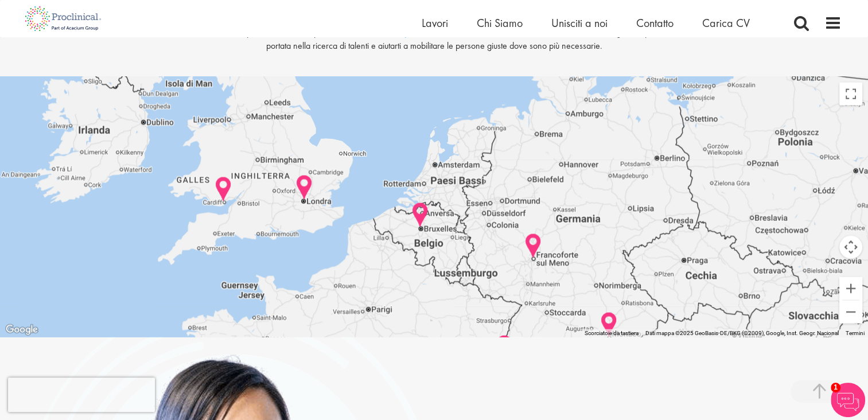 This screenshot has width=868, height=420. I want to click on img: Chatbot, so click(848, 400).